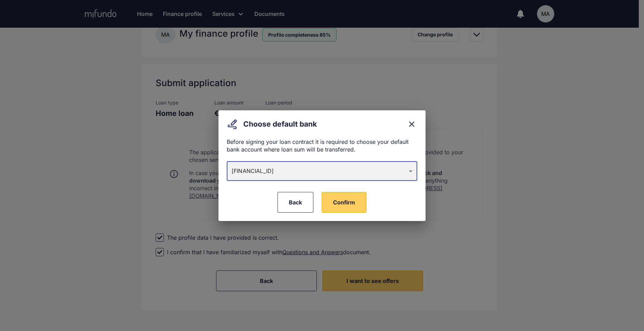 The height and width of the screenshot is (331, 644). Describe the element at coordinates (322, 145) in the screenshot. I see `div: Before signing your loan contract it is required to choose your default bank account where loan s...` at that location.